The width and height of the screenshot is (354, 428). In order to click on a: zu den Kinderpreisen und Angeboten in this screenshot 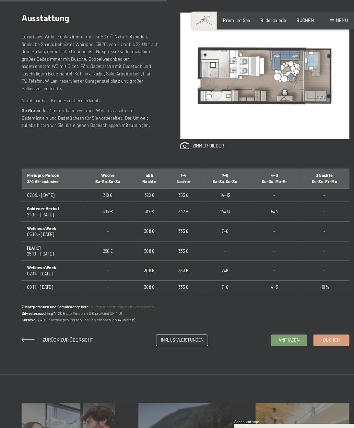, I will do `click(117, 293)`.